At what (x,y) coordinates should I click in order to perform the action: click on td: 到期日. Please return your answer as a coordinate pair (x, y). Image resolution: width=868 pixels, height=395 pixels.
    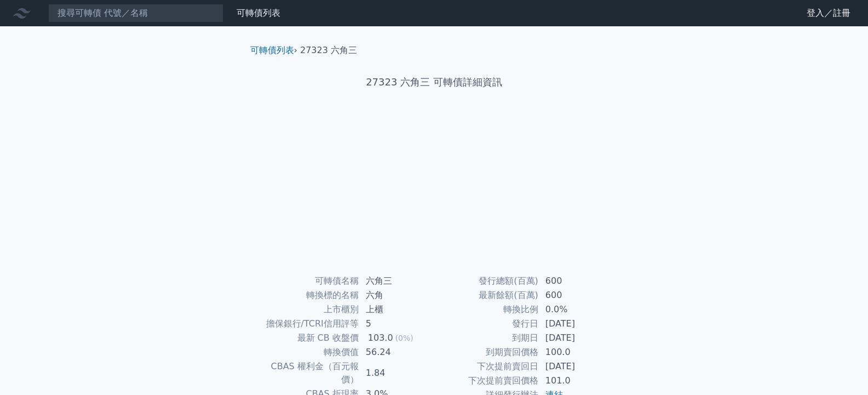
    Looking at the image, I should click on (486, 338).